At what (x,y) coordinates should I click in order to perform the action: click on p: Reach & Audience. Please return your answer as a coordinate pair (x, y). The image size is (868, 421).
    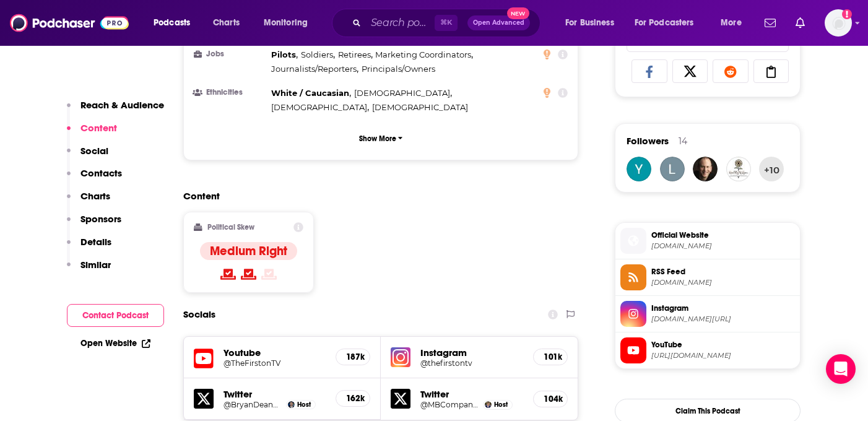
    Looking at the image, I should click on (122, 105).